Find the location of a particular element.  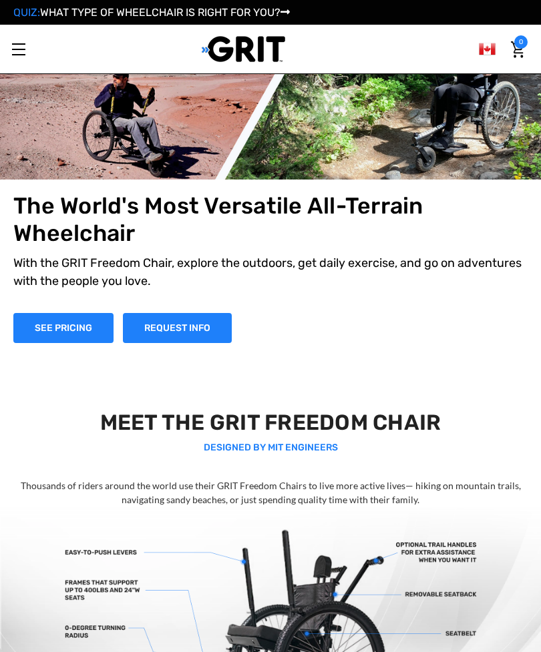

span: QUIZ: is located at coordinates (27, 12).